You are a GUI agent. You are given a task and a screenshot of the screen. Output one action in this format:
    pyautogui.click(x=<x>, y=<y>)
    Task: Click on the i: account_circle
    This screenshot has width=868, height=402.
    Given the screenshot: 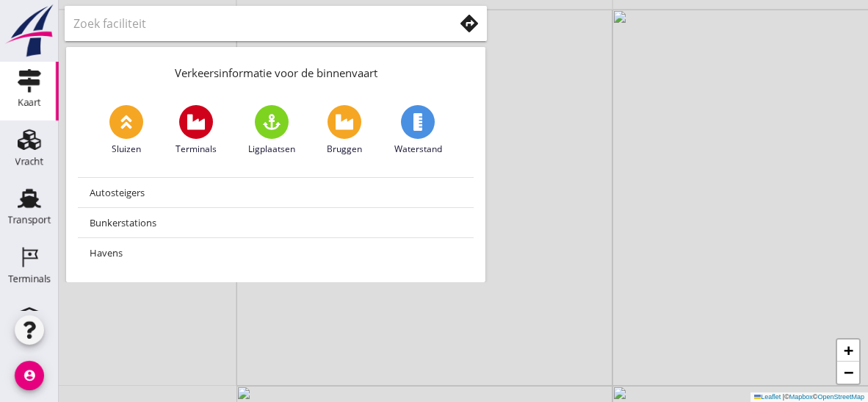 What is the action you would take?
    pyautogui.click(x=29, y=376)
    